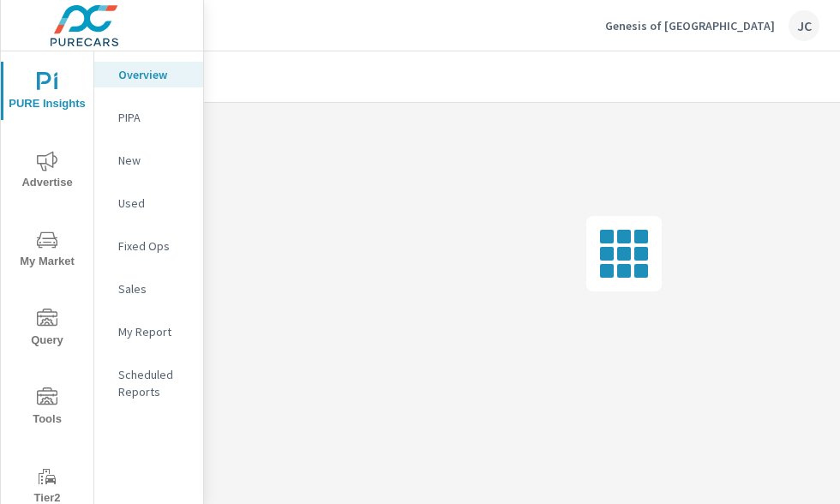  I want to click on p: Overview, so click(154, 74).